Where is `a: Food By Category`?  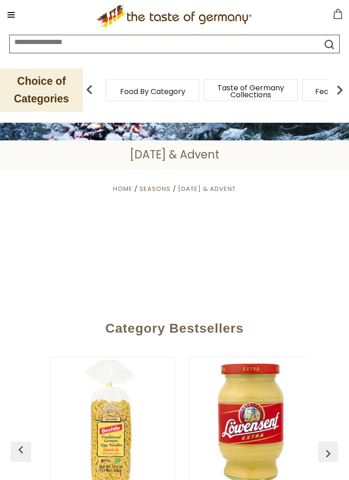
a: Food By Category is located at coordinates (153, 91).